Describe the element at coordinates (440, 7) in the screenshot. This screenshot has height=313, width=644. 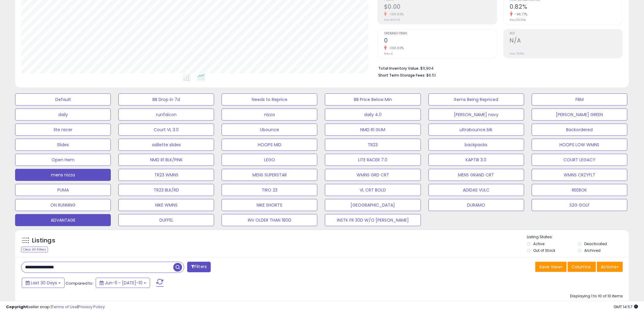
I see `h2: $0.00` at that location.